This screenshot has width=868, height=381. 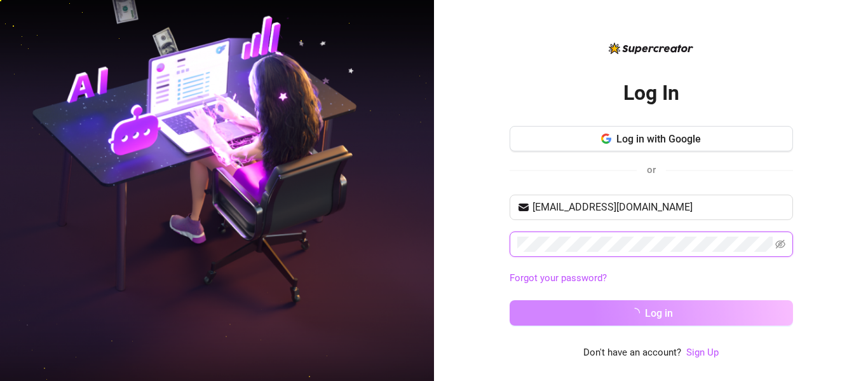 What do you see at coordinates (651, 138) in the screenshot?
I see `button: Log in with Google` at bounding box center [651, 138].